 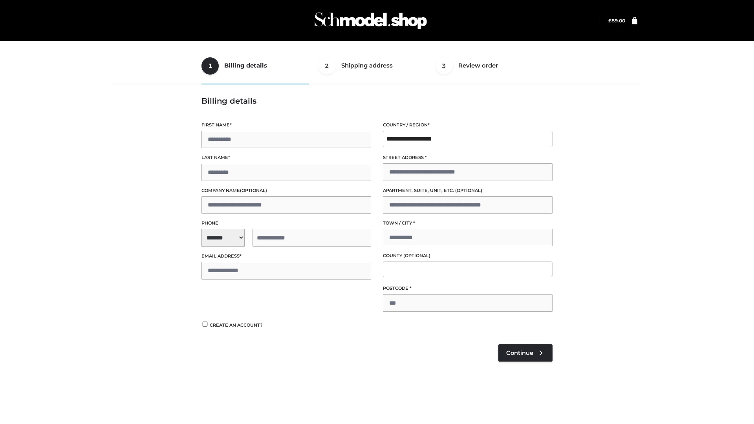 I want to click on a: Schmodel Admin 964, so click(x=371, y=20).